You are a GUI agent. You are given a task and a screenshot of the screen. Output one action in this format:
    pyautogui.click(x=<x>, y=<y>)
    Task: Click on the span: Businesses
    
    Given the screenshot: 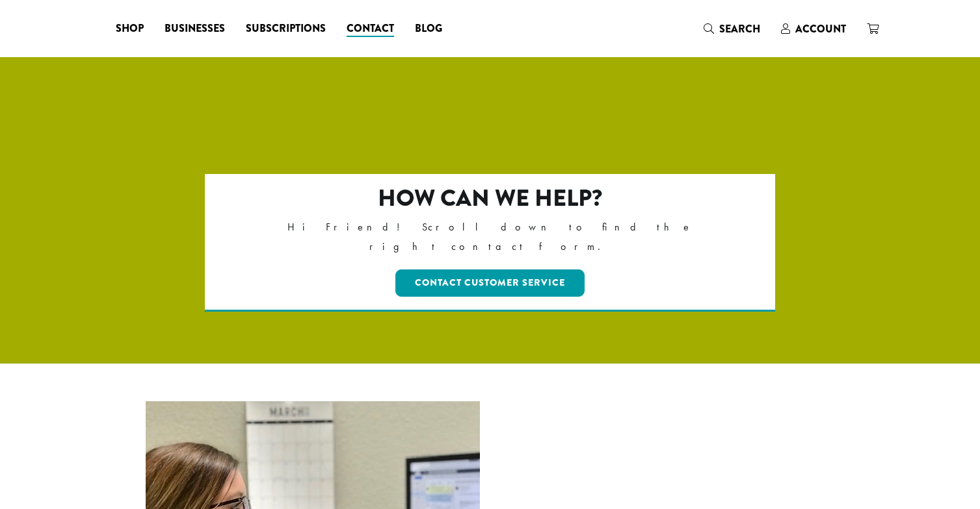 What is the action you would take?
    pyautogui.click(x=194, y=29)
    